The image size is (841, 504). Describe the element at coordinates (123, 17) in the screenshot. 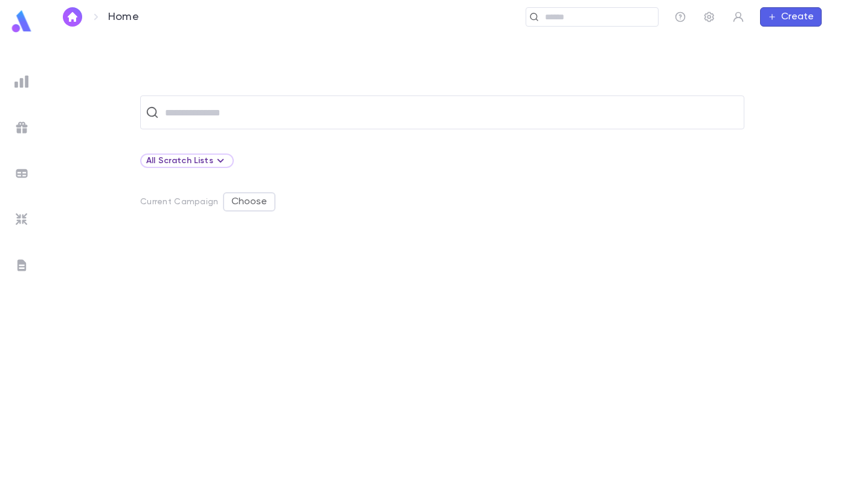

I see `p: Home` at that location.